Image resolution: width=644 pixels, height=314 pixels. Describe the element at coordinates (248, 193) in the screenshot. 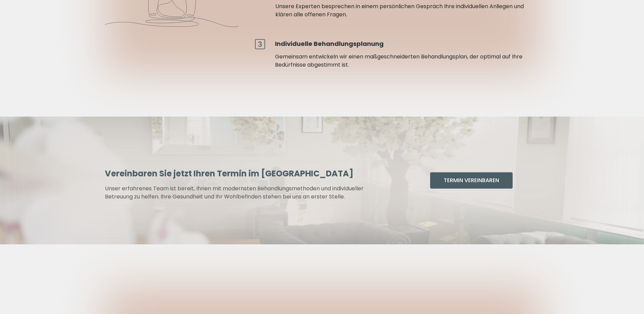

I see `p: Unser erfahrenes Team ist bereit, Ihnen mit modernsten Behandlungsmethoden und individueller Betr...` at that location.